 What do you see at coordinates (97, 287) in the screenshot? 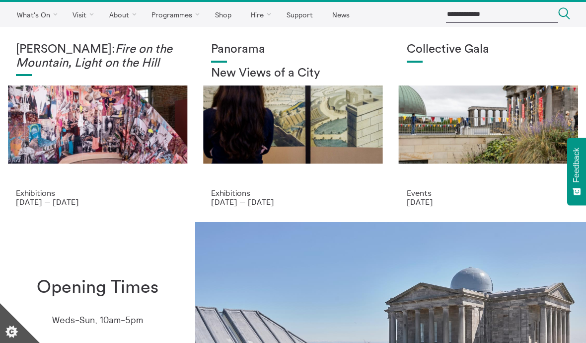
I see `h1: Opening Times` at bounding box center [97, 287].